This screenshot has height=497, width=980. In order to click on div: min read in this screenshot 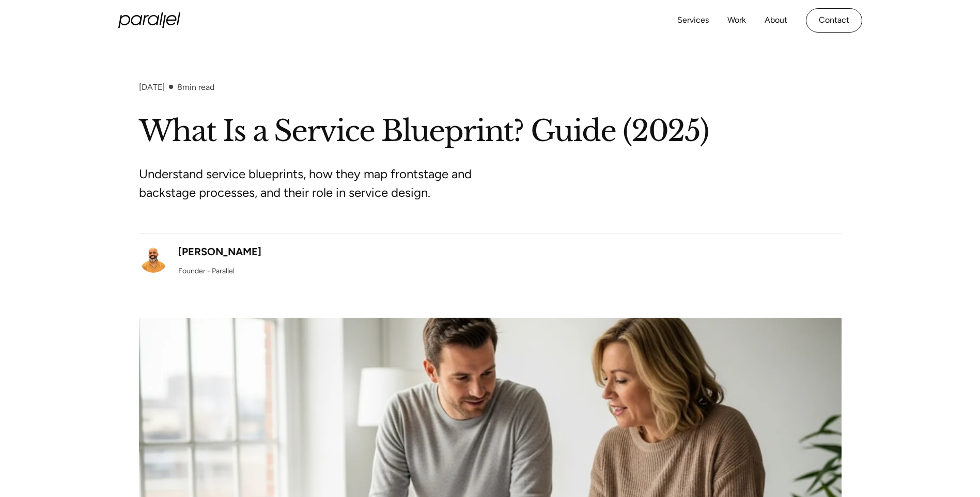, I will do `click(196, 87)`.